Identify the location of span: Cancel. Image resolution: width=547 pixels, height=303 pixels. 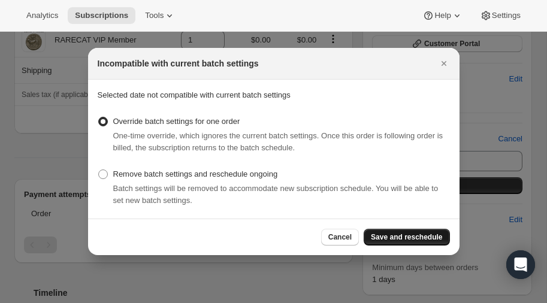
(340, 237).